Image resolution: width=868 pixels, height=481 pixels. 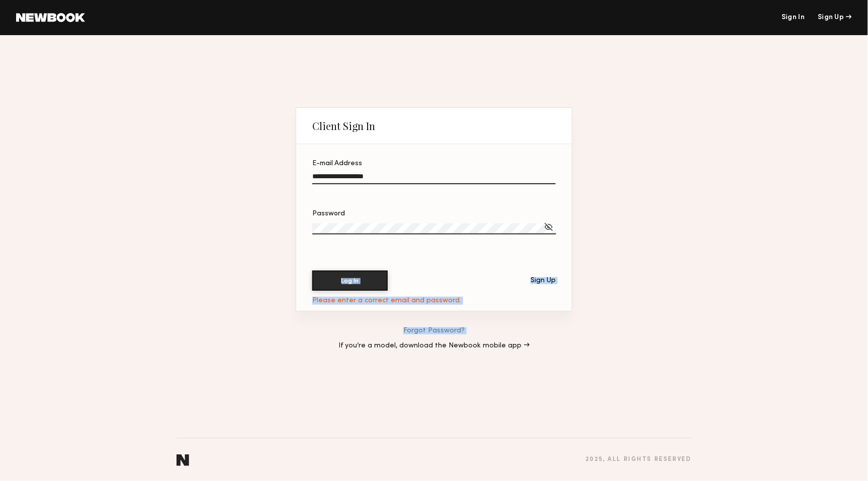 What do you see at coordinates (434, 164) in the screenshot?
I see `div: E-mail Address` at bounding box center [434, 164].